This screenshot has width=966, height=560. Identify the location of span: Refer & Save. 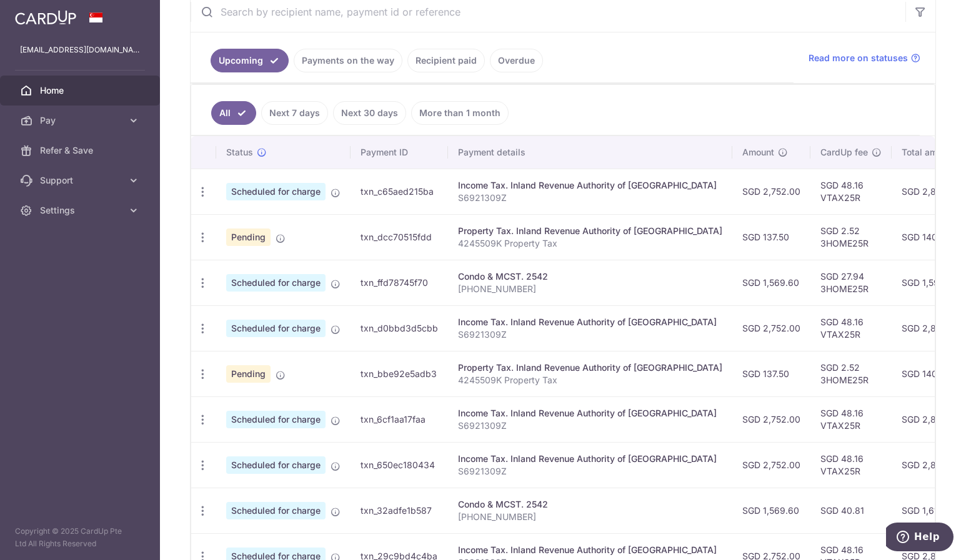
(81, 150).